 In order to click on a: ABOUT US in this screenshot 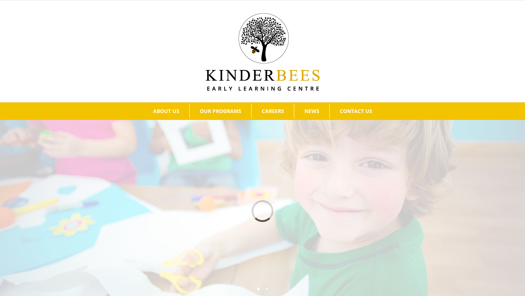, I will do `click(166, 111)`.